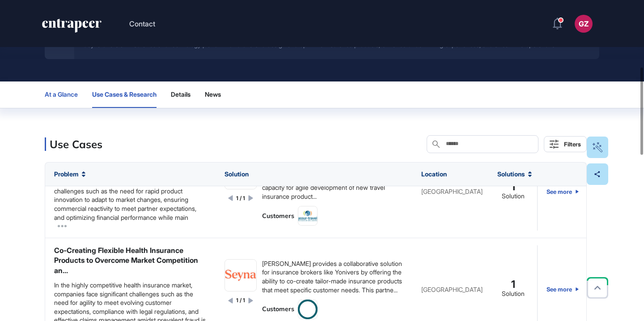  What do you see at coordinates (434, 174) in the screenshot?
I see `span: Location` at bounding box center [434, 174].